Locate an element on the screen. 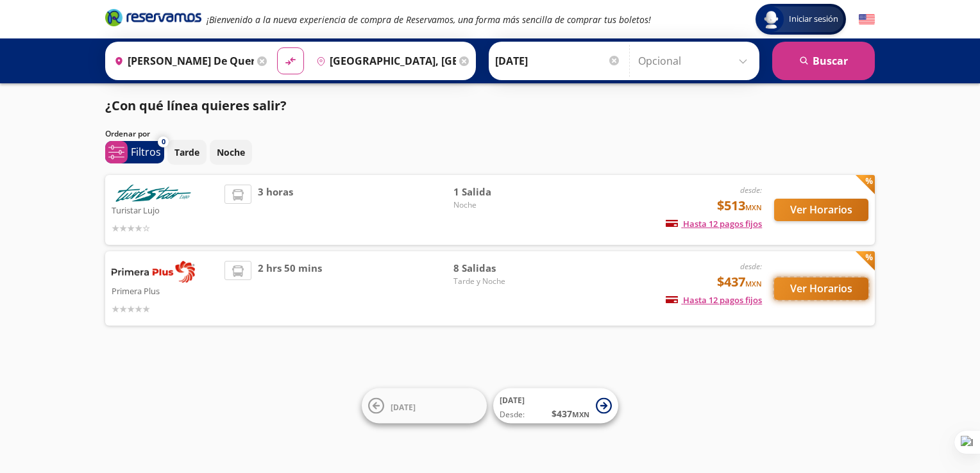 This screenshot has height=473, width=980. button: Tarde is located at coordinates (187, 152).